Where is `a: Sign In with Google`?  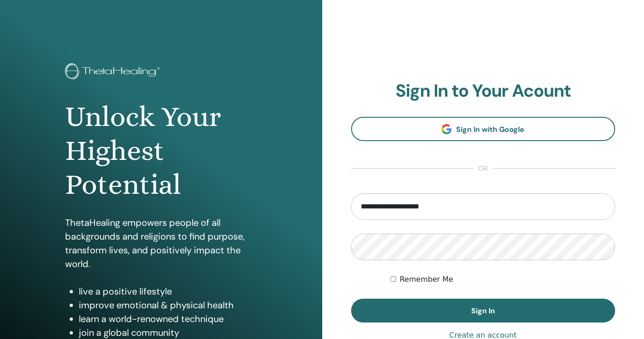
a: Sign In with Google is located at coordinates (483, 129).